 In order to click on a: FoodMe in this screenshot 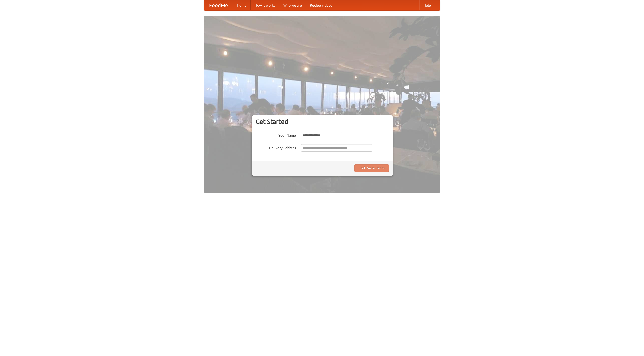, I will do `click(219, 5)`.